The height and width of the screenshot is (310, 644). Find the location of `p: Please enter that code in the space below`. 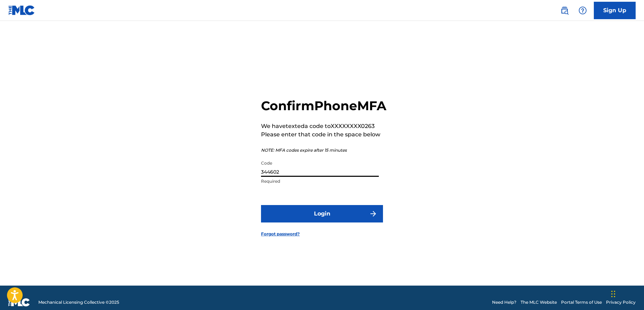

p: Please enter that code in the space below is located at coordinates (324, 134).